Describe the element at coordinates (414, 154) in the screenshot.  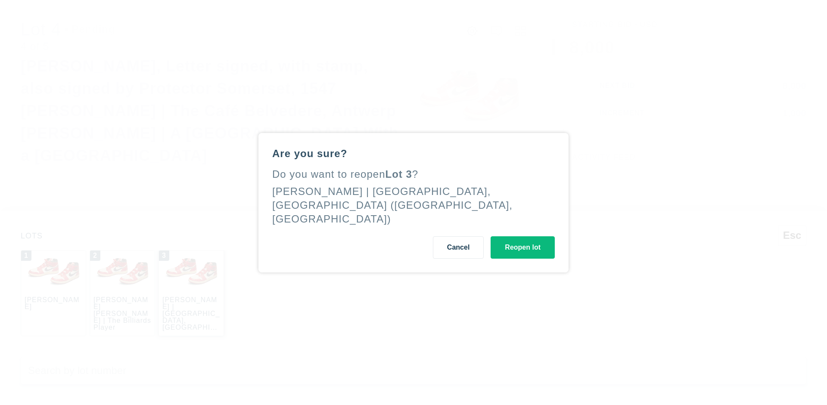
I see `div: Are you sure?` at that location.